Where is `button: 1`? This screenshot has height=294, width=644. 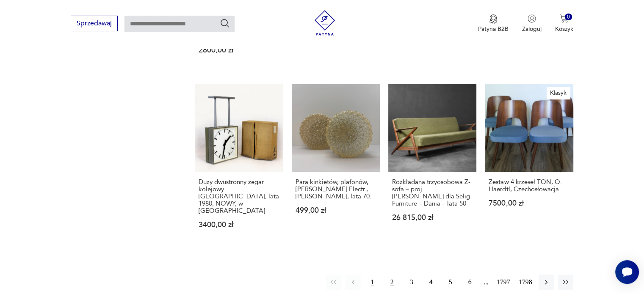 button: 1 is located at coordinates (372, 282).